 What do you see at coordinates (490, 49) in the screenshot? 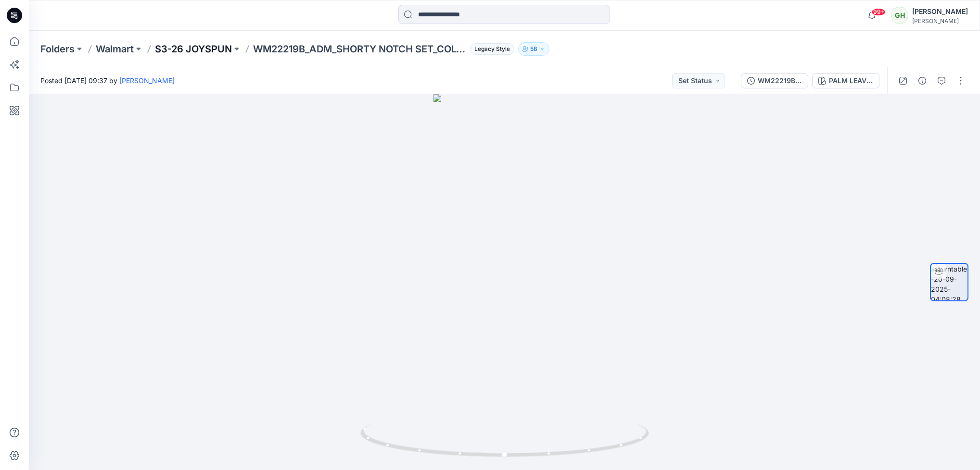
I see `button: Legacy Style` at bounding box center [490, 49].